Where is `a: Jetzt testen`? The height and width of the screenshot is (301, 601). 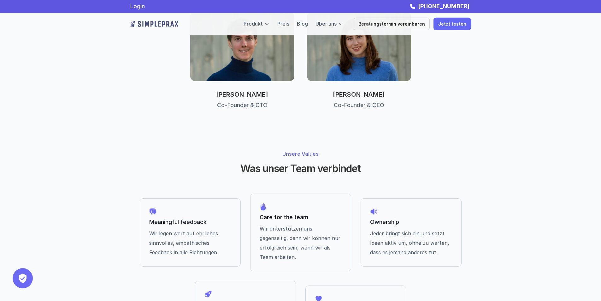
a: Jetzt testen is located at coordinates (452, 24).